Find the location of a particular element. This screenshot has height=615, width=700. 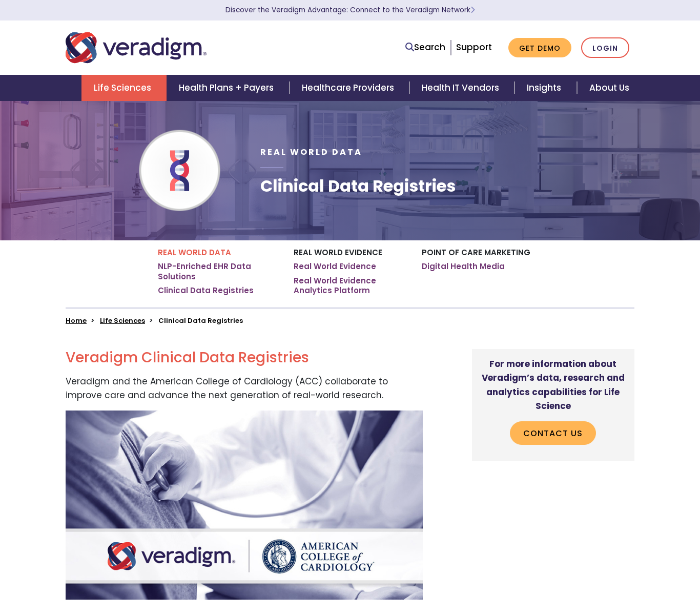

span: Real World Data is located at coordinates (311, 152).